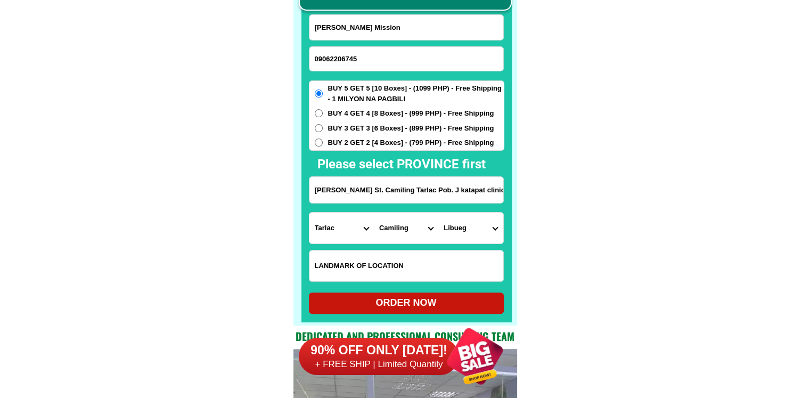  Describe the element at coordinates (406, 27) in the screenshot. I see `input: Input full_name` at that location.